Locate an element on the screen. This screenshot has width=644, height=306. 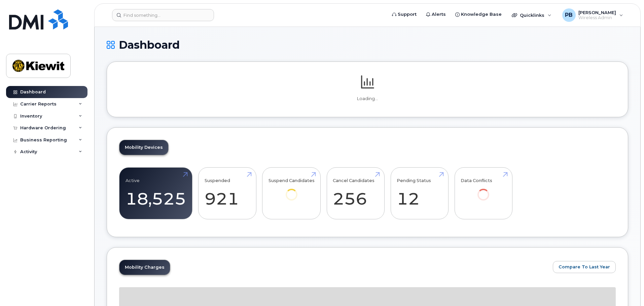
a: Suspended 921 is located at coordinates (227, 193).